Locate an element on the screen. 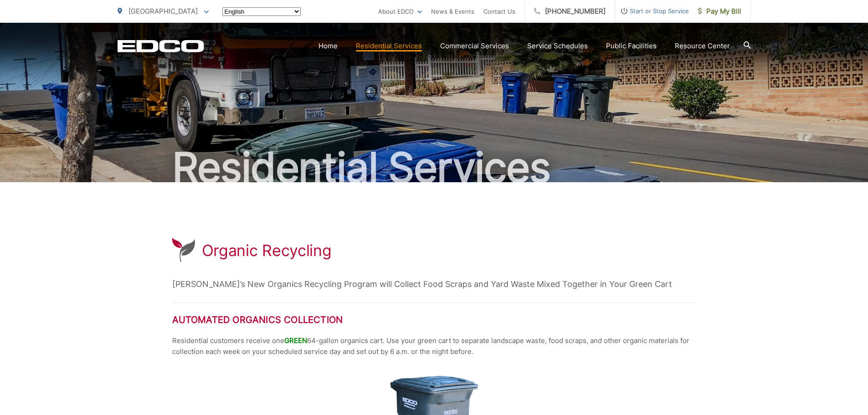  a: News & Events is located at coordinates (452, 11).